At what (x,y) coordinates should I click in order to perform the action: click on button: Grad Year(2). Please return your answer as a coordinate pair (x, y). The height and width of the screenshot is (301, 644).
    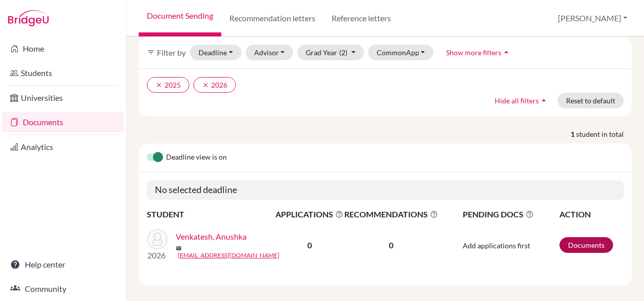
    Looking at the image, I should click on (331, 53).